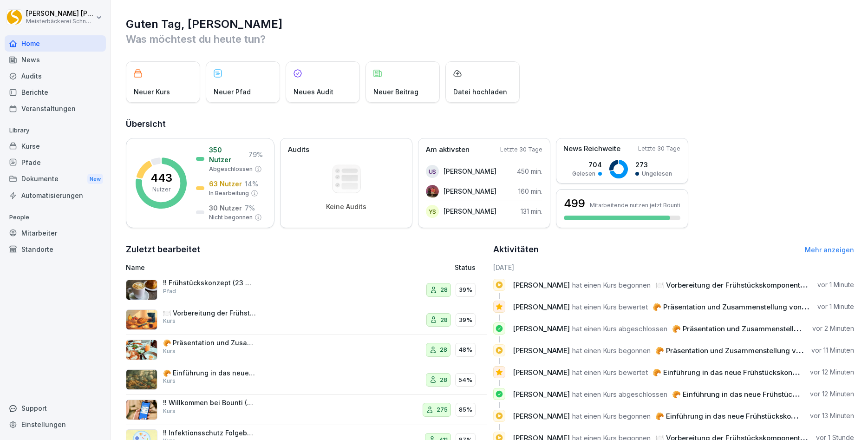  I want to click on div: Support, so click(55, 408).